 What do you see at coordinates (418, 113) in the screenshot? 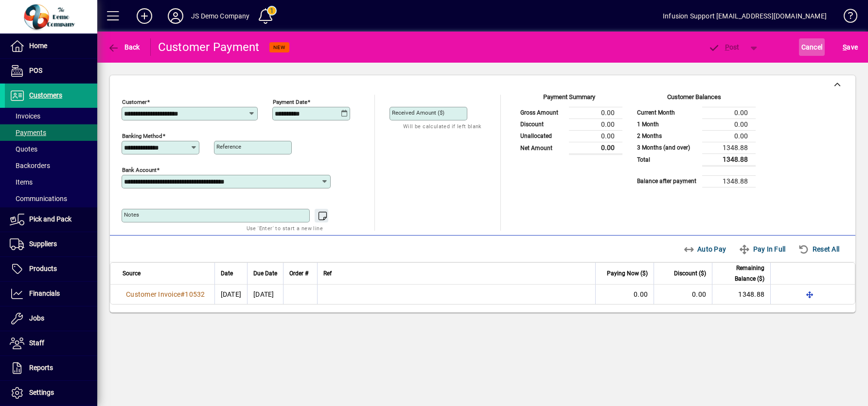
I see `mat-label: Received Amount ($)` at bounding box center [418, 113].